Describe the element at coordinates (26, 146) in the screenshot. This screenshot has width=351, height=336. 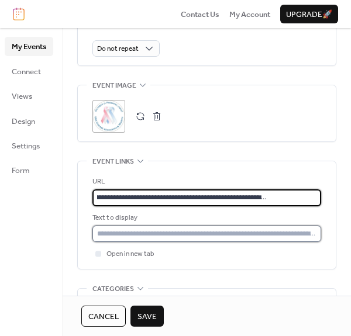
I see `span: Settings` at that location.